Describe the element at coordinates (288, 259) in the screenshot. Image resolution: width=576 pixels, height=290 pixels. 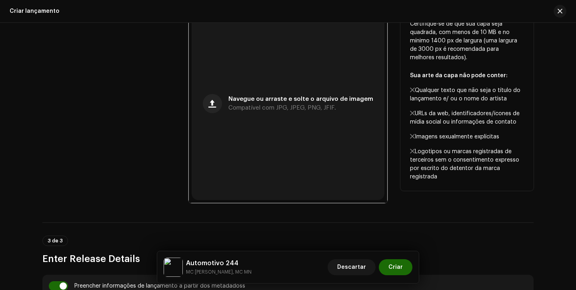
I see `h3: Enter Release Details` at that location.